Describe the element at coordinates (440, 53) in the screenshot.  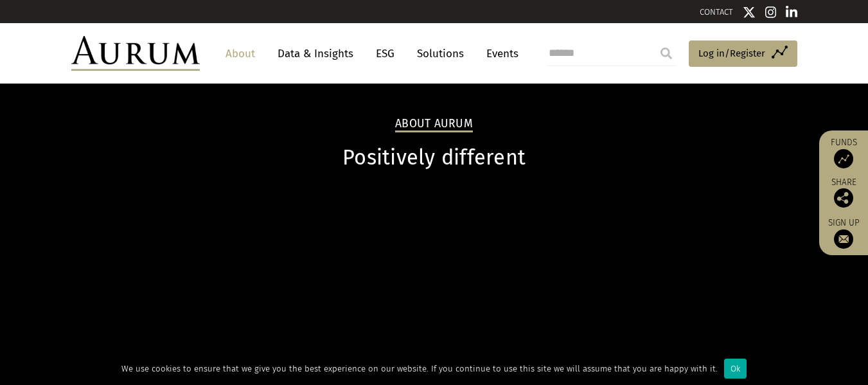
I see `a: Solutions` at that location.